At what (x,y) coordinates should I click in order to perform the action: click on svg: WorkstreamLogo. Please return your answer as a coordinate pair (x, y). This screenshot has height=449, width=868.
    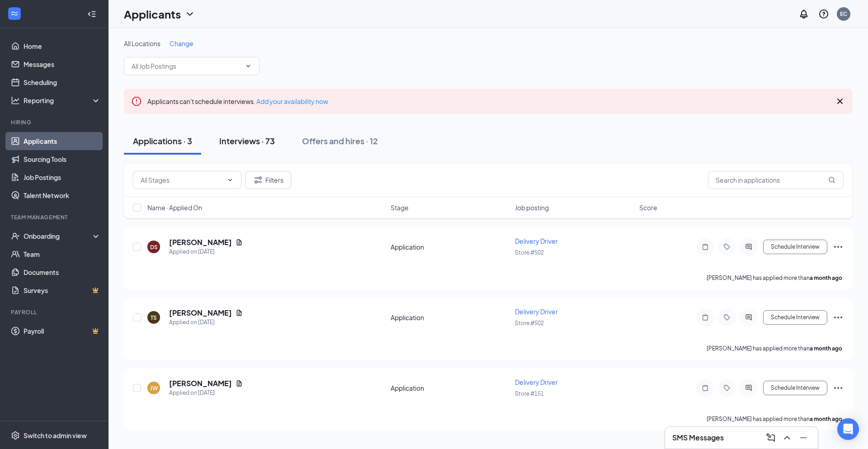
    Looking at the image, I should click on (15, 14).